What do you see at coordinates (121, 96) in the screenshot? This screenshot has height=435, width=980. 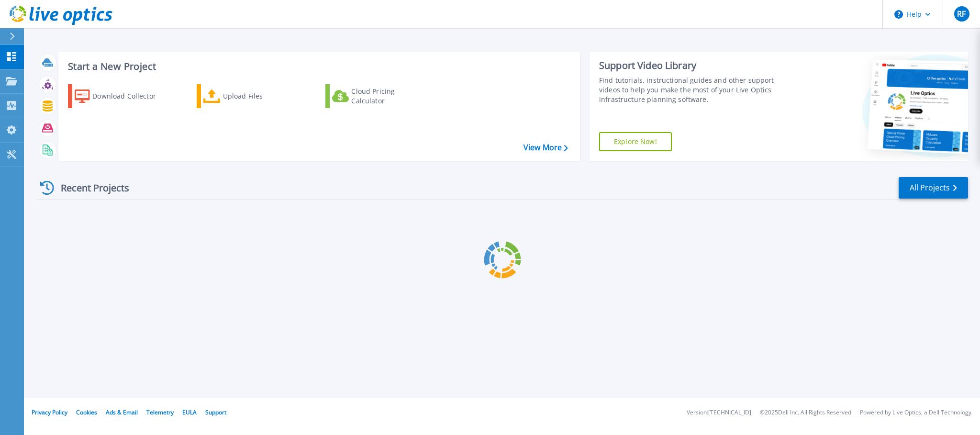 I see `a: Download Collector` at bounding box center [121, 96].